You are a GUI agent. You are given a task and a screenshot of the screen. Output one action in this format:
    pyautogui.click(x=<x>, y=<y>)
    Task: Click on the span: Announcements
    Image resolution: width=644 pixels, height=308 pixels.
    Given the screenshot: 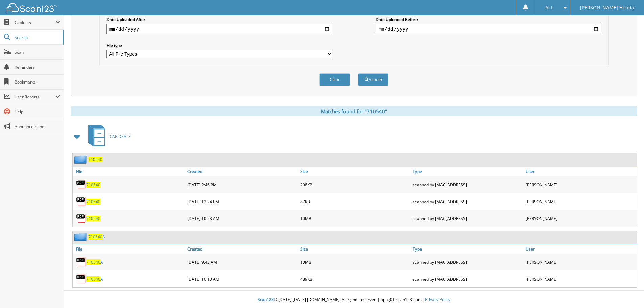 What is the action you would take?
    pyautogui.click(x=37, y=126)
    